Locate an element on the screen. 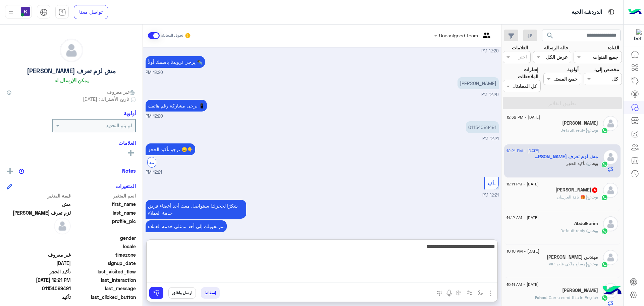  h5: مهندس احمد امين is located at coordinates (573, 257).